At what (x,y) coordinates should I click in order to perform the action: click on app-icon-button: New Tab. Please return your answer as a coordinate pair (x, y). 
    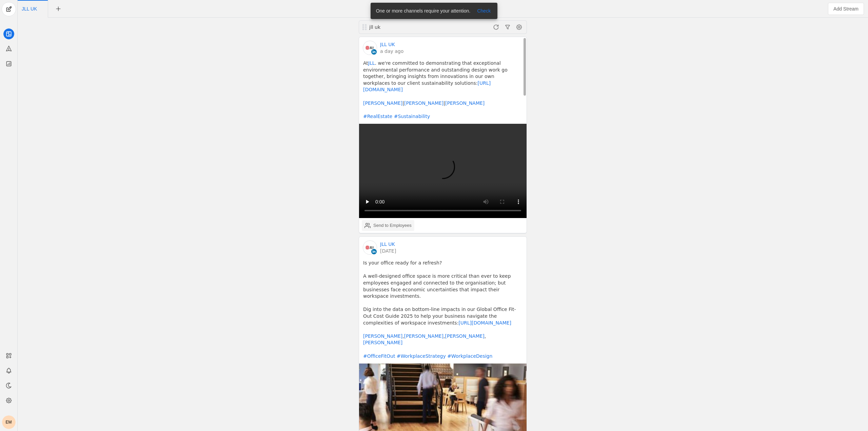
    Looking at the image, I should click on (58, 9).